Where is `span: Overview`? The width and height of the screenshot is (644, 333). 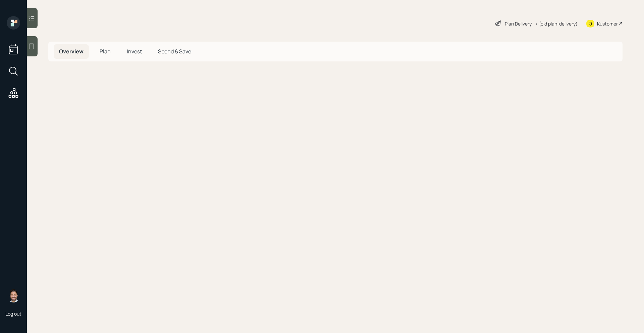 span: Overview is located at coordinates (71, 51).